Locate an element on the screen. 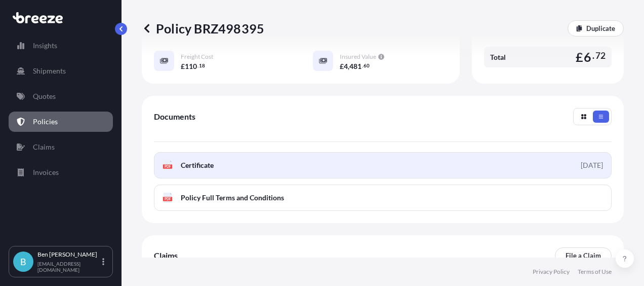 This screenshot has width=644, height=286. p: Invoices is located at coordinates (45, 172).